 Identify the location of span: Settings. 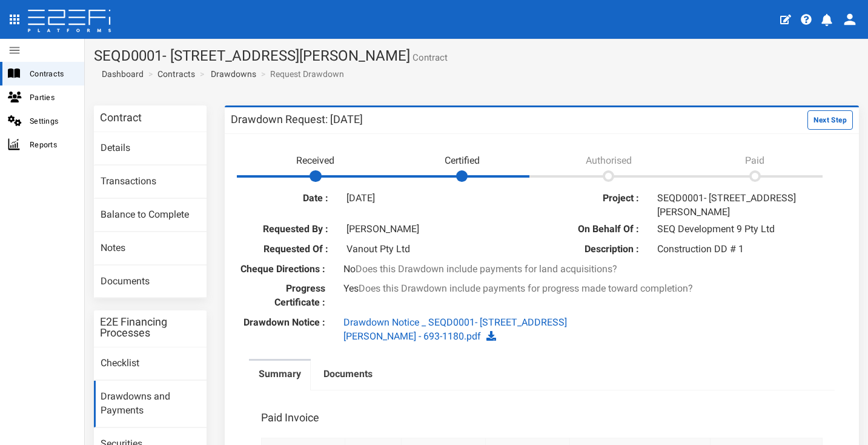
(52, 120).